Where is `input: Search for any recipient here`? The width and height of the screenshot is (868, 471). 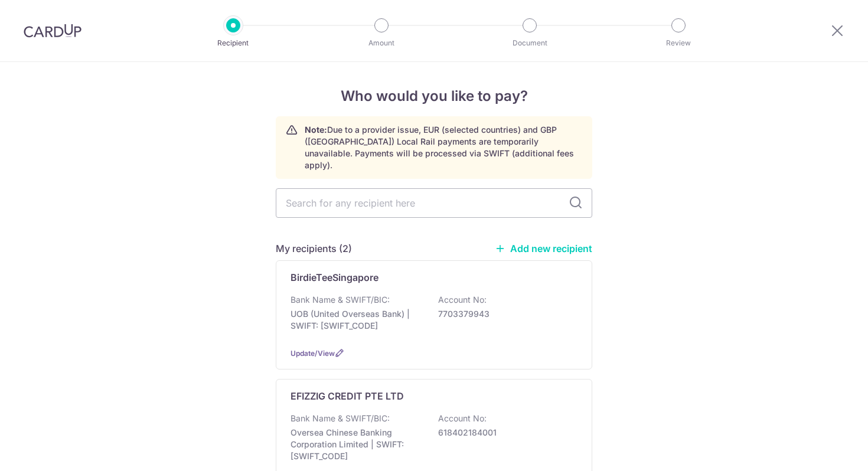 input: Search for any recipient here is located at coordinates (434, 203).